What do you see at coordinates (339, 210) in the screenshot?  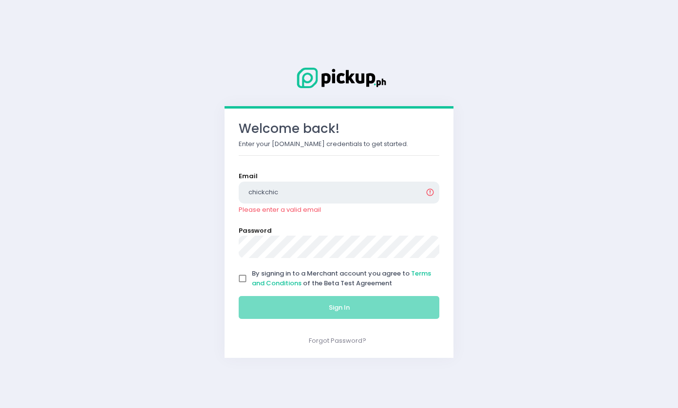 I see `div: Please enter a valid email` at bounding box center [339, 210].